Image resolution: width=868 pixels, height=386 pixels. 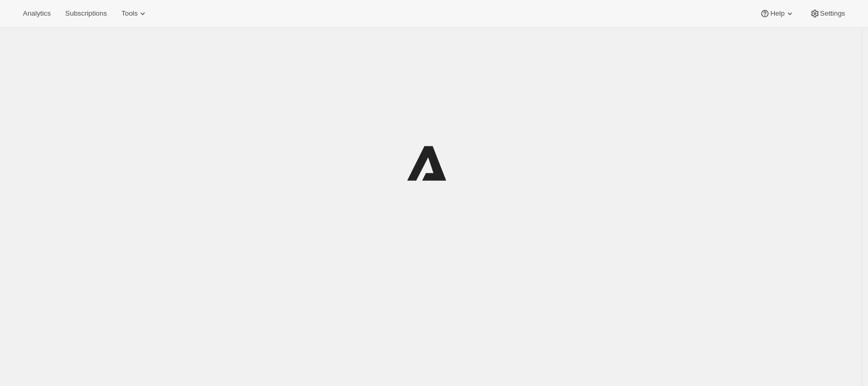 What do you see at coordinates (777, 14) in the screenshot?
I see `button: Help` at bounding box center [777, 14].